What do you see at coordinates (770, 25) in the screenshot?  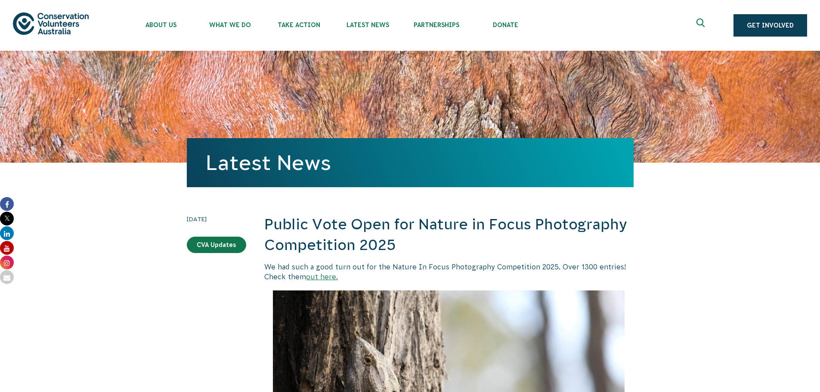 I see `a: Get Involved` at bounding box center [770, 25].